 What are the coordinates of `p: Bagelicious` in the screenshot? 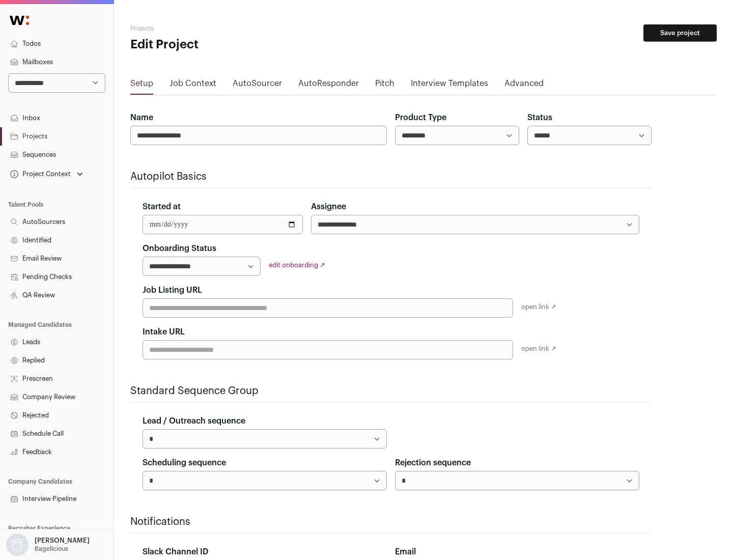 It's located at (51, 549).